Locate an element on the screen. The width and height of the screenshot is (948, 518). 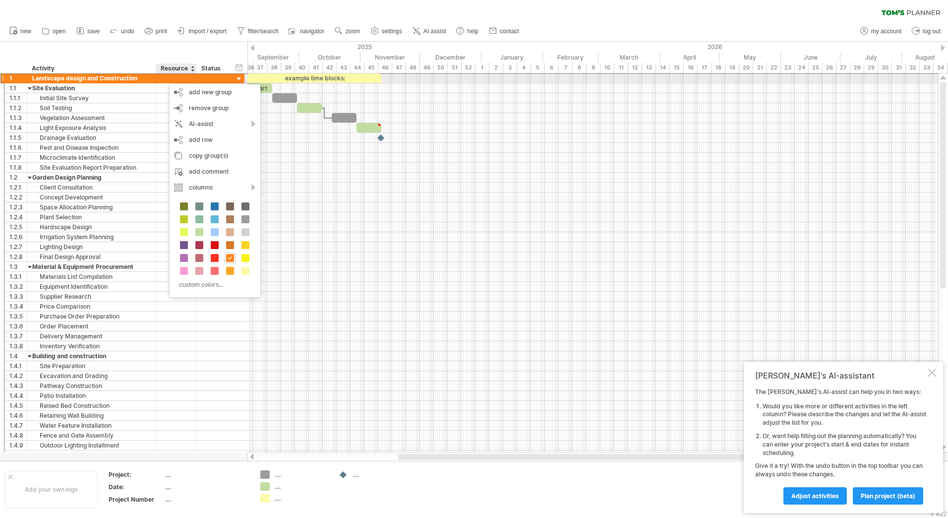
div: 3 is located at coordinates (510, 67).